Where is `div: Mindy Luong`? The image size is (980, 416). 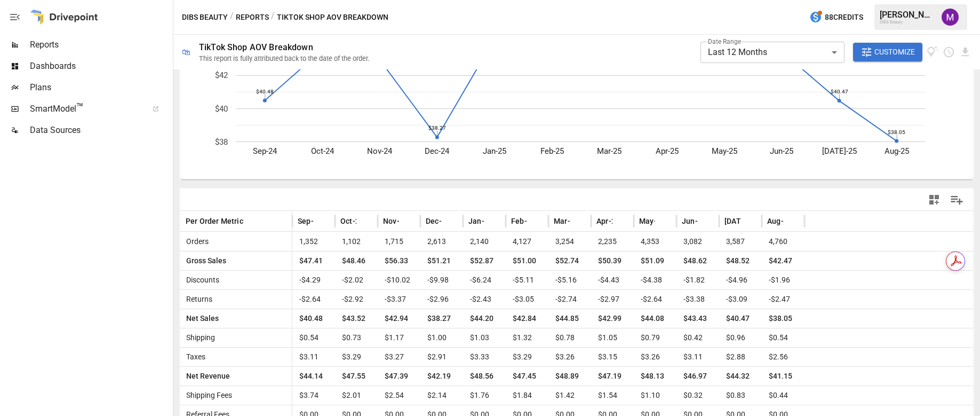
div: Mindy Luong is located at coordinates (950, 17).